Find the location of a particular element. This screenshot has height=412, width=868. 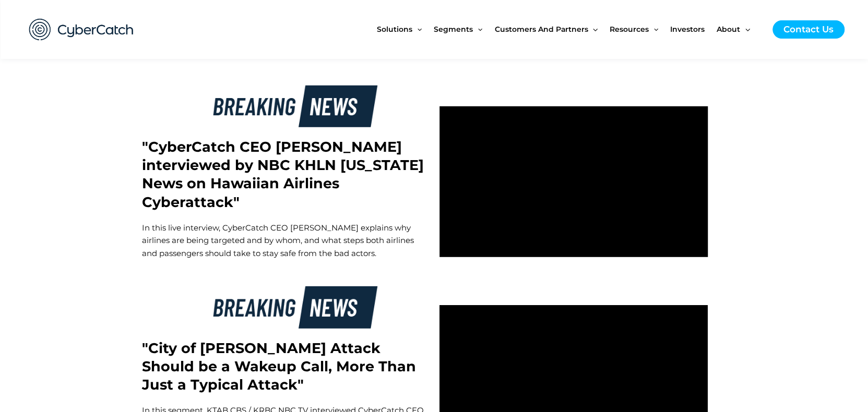

span: Segments is located at coordinates (453, 29).